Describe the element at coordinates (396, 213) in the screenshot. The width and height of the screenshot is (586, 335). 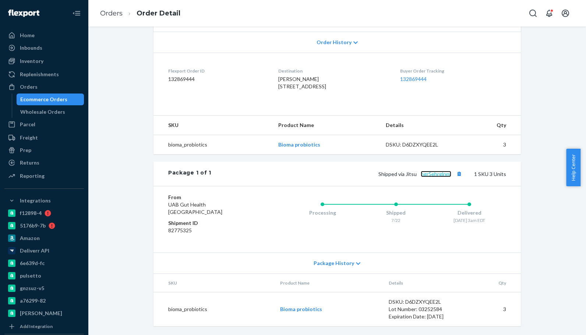
I see `div: Shipped` at that location.